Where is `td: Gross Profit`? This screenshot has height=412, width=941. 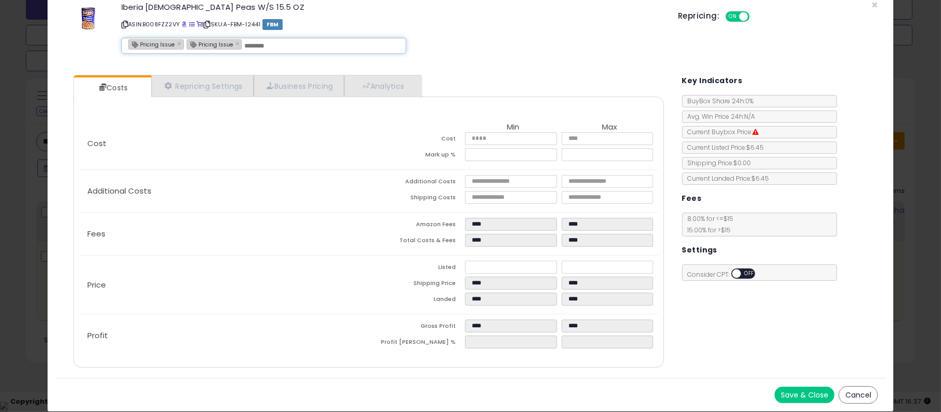 td: Gross Profit is located at coordinates (416, 328).